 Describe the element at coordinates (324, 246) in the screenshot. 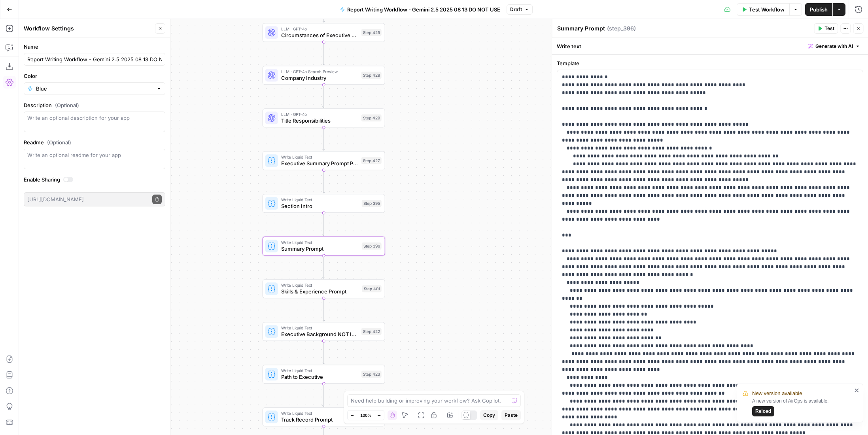

I see `div: Write Liquid TextSummary PromptStep 396` at that location.